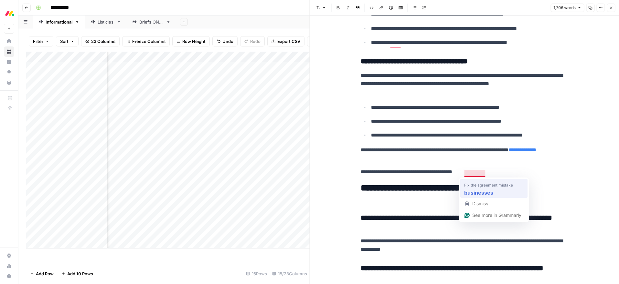 This screenshot has height=284, width=619. Describe the element at coordinates (64, 41) in the screenshot. I see `span: Sort` at that location.